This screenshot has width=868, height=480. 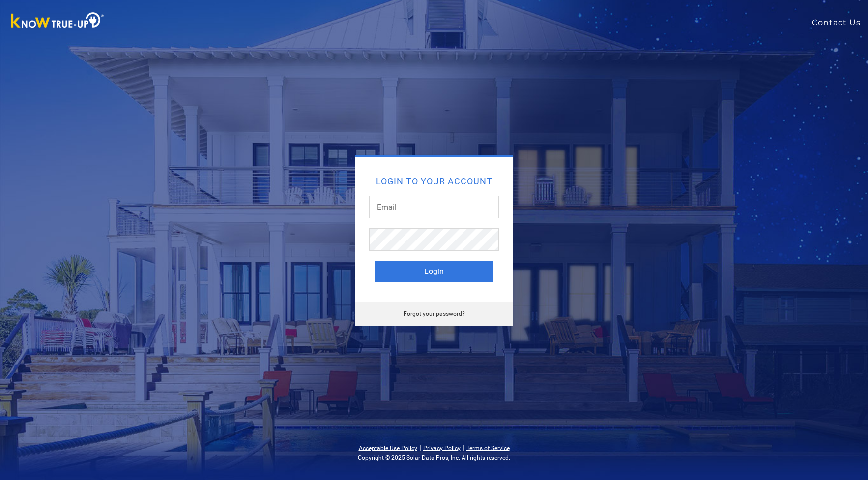 What do you see at coordinates (434, 208) in the screenshot?
I see `input: Email` at bounding box center [434, 208].